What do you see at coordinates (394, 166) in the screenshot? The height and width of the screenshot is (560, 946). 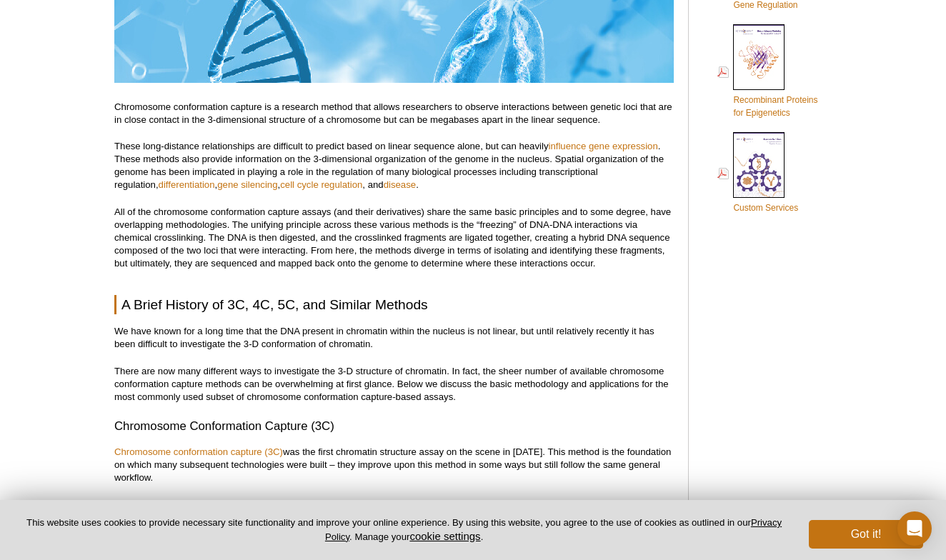 I see `p: These long-distance relationships are difficult to predict based on linear sequence alone, but ca...` at bounding box center [394, 166].